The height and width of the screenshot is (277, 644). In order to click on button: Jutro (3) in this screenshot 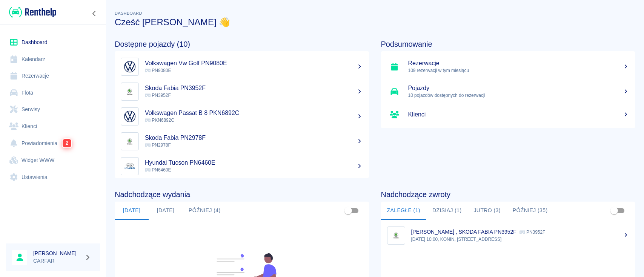, I will do `click(487, 211)`.